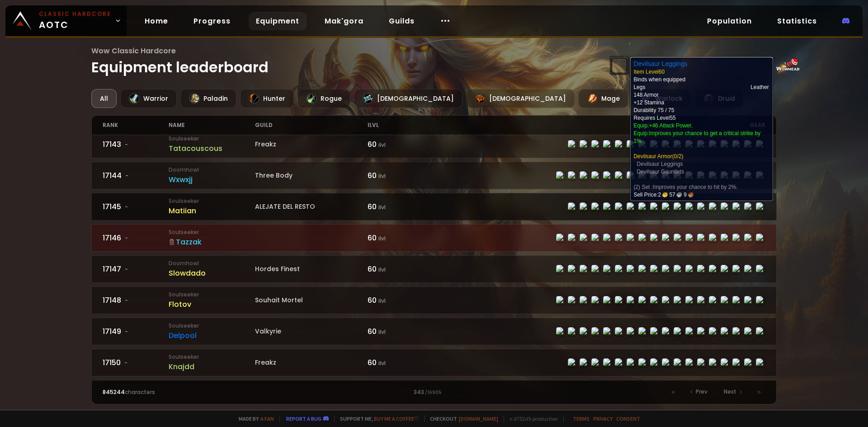 Image resolution: width=868 pixels, height=427 pixels. I want to click on div: 17146, so click(136, 238).